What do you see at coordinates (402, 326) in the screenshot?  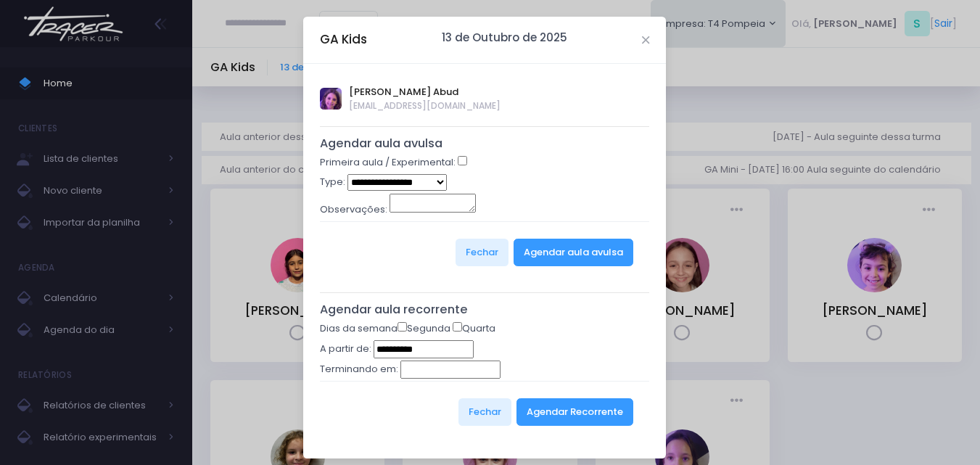 I see `input: Segunda` at bounding box center [402, 326].